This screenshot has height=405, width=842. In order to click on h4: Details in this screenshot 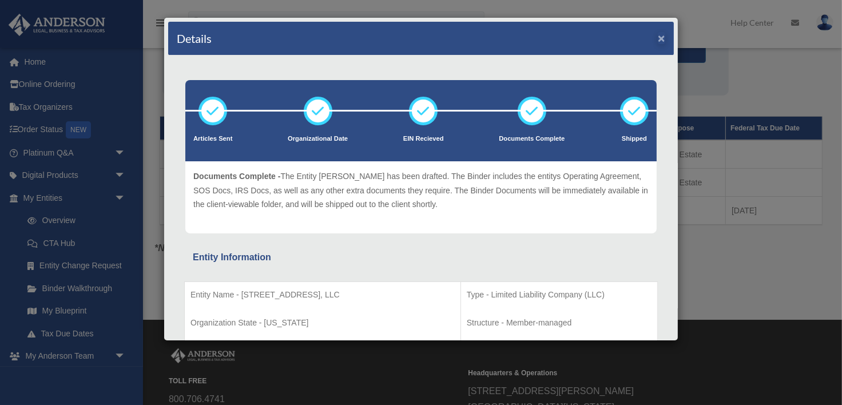, I will do `click(194, 38)`.